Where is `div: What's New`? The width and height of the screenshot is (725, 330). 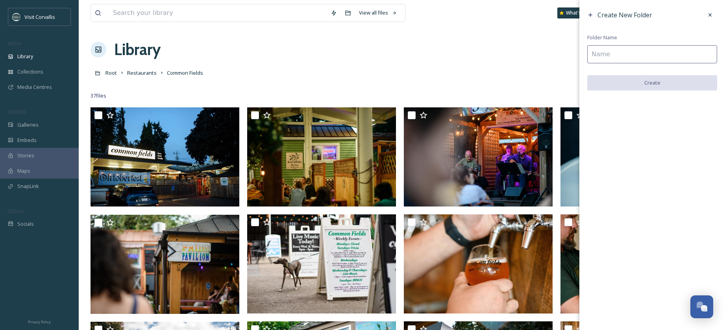 div: What's New is located at coordinates (577, 13).